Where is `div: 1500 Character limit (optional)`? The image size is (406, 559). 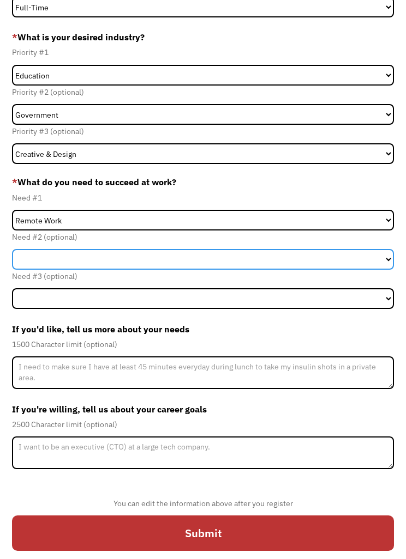
div: 1500 Character limit (optional) is located at coordinates (202, 345).